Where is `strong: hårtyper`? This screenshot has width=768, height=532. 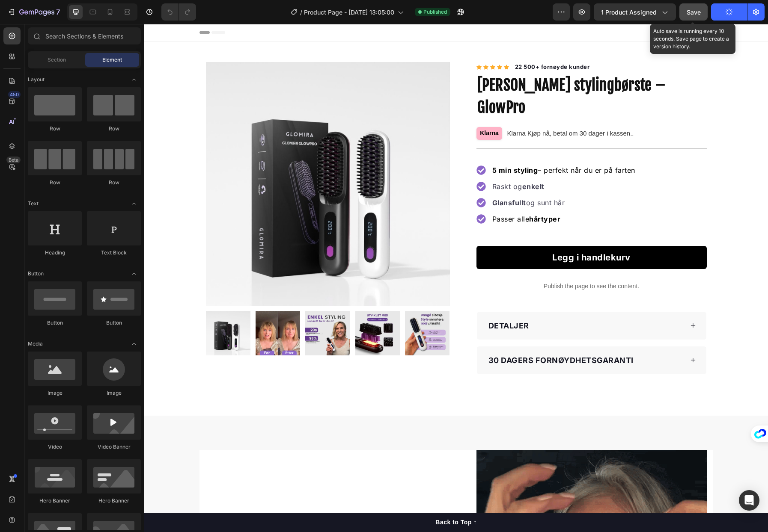 strong: hårtyper is located at coordinates (400, 195).